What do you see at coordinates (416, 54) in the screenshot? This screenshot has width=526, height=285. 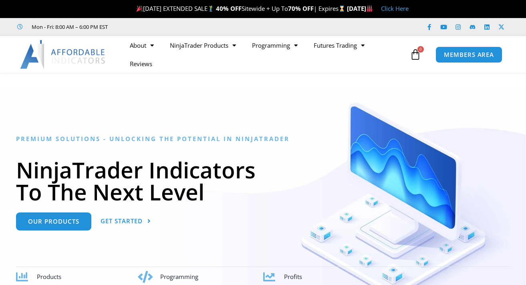 I see `a: 0` at bounding box center [416, 54].